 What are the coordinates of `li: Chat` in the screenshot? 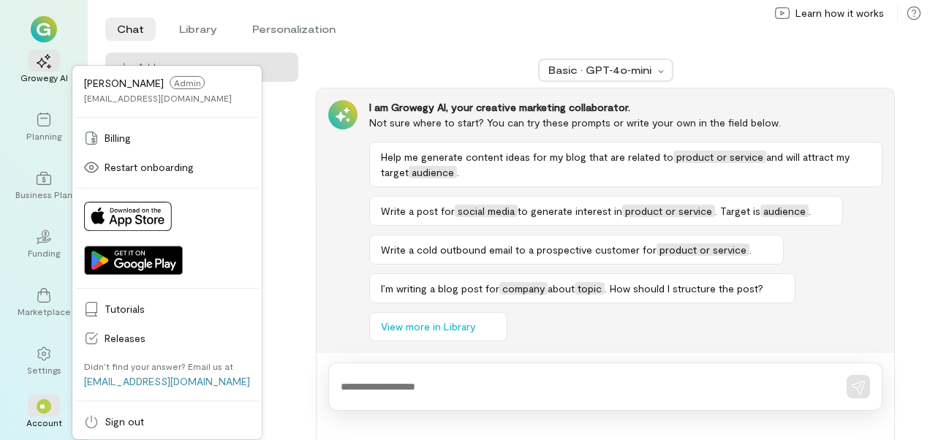 It's located at (130, 29).